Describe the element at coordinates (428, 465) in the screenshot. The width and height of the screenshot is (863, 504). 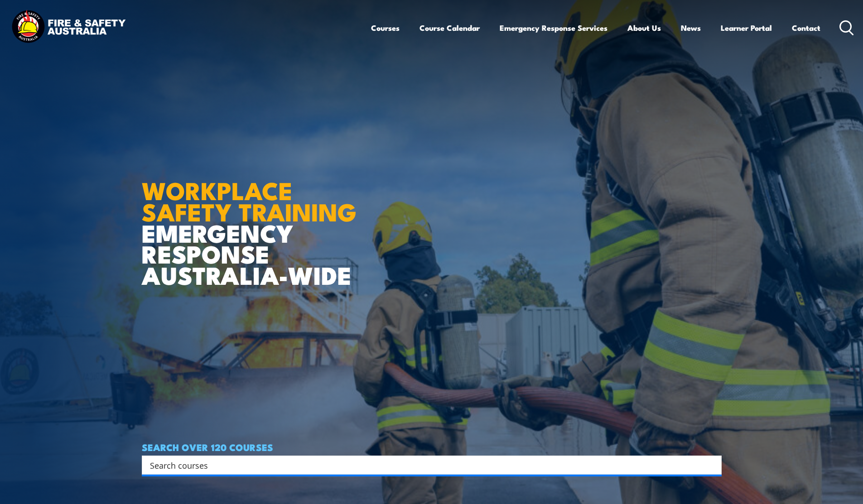
I see `form: Search form` at that location.